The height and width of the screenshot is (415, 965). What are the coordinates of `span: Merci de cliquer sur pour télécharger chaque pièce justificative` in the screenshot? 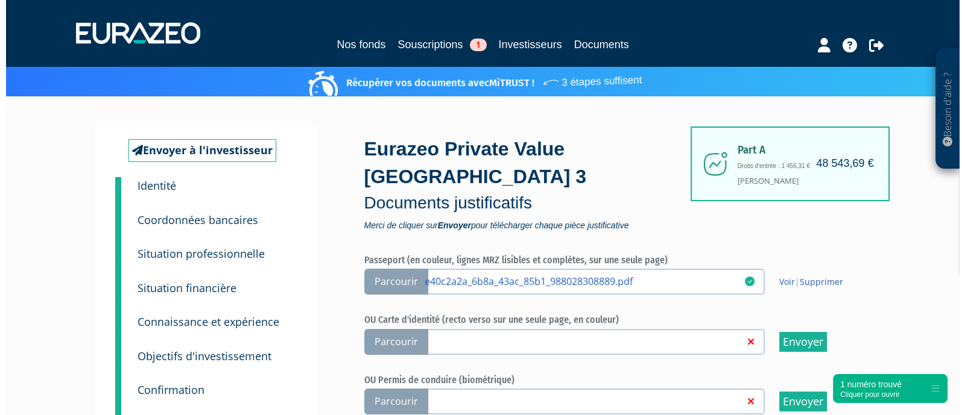 It's located at (524, 226).